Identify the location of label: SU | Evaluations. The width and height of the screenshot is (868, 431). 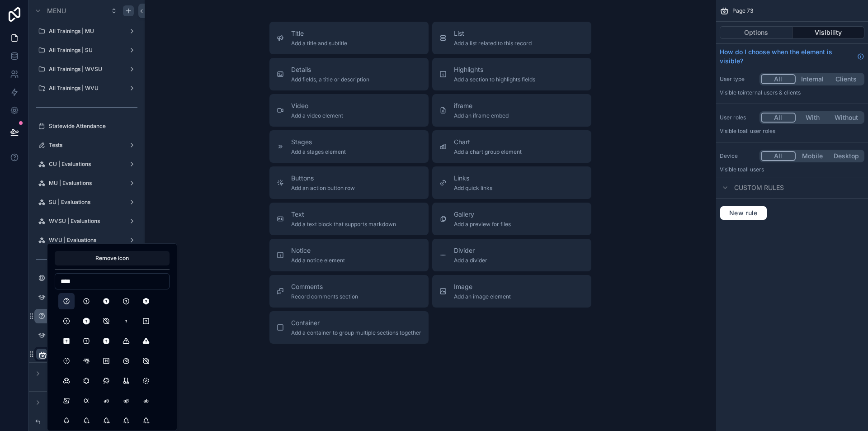
(87, 202).